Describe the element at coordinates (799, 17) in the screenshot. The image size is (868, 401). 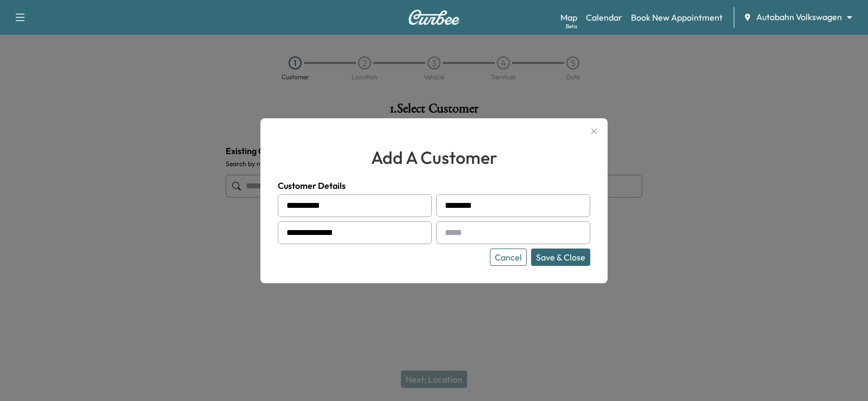
I see `span: Autobahn Volkswagen` at that location.